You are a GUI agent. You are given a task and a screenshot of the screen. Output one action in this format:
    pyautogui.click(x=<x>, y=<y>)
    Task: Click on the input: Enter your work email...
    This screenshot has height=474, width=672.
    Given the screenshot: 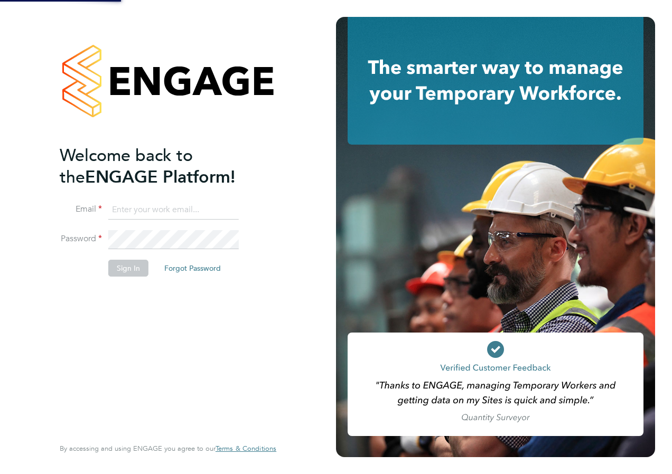 What is the action you would take?
    pyautogui.click(x=173, y=210)
    